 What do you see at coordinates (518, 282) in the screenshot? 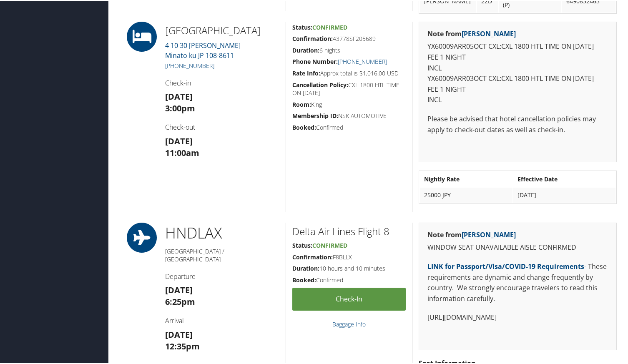
I see `p: - These requirements are dynamic and change frequently by country. We strongly encourage traveler...` at bounding box center [518, 282].